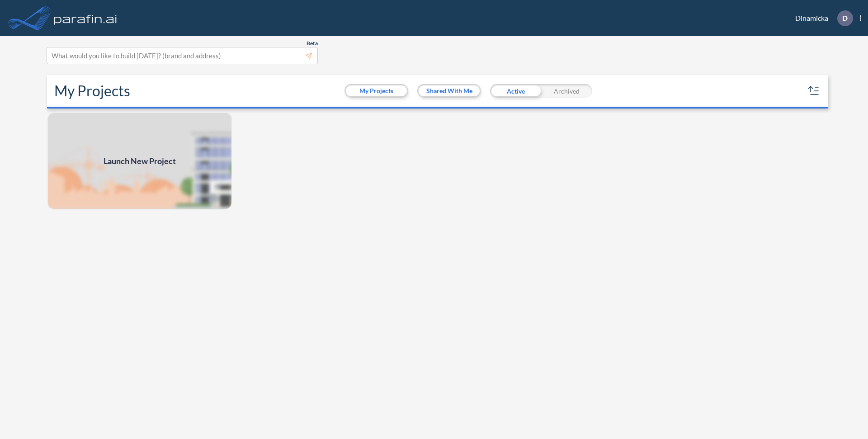 The width and height of the screenshot is (868, 439). What do you see at coordinates (85, 18) in the screenshot?
I see `img: logo` at bounding box center [85, 18].